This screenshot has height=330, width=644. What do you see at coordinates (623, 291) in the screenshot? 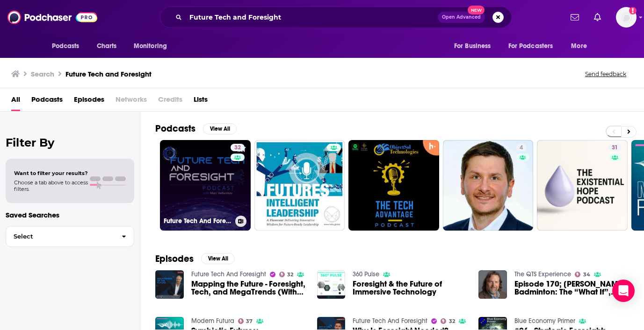
I see `div: Open Intercom Messenger` at bounding box center [623, 291].